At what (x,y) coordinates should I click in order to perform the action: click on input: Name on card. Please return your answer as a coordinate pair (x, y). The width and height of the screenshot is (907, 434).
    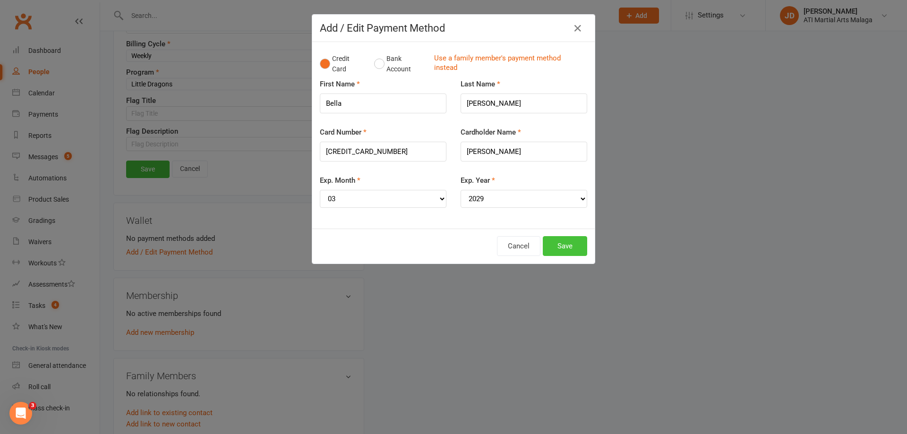
    Looking at the image, I should click on (524, 152).